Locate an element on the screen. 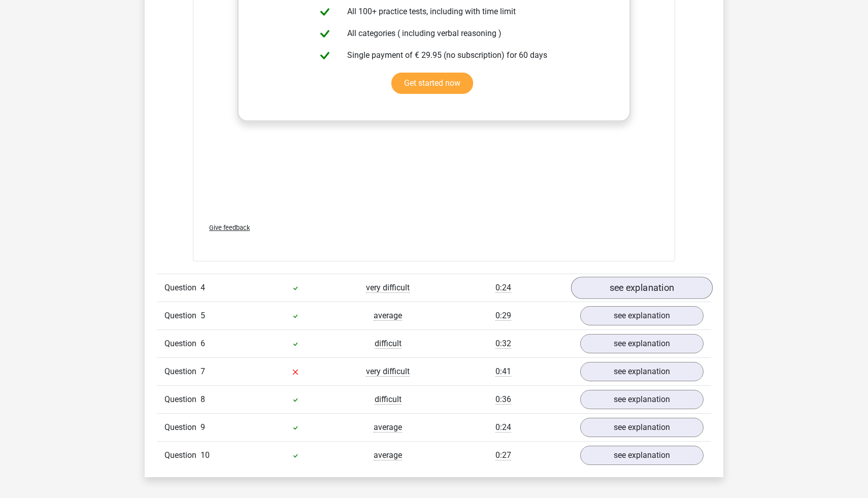 This screenshot has width=868, height=498. a: Get started now is located at coordinates (432, 83).